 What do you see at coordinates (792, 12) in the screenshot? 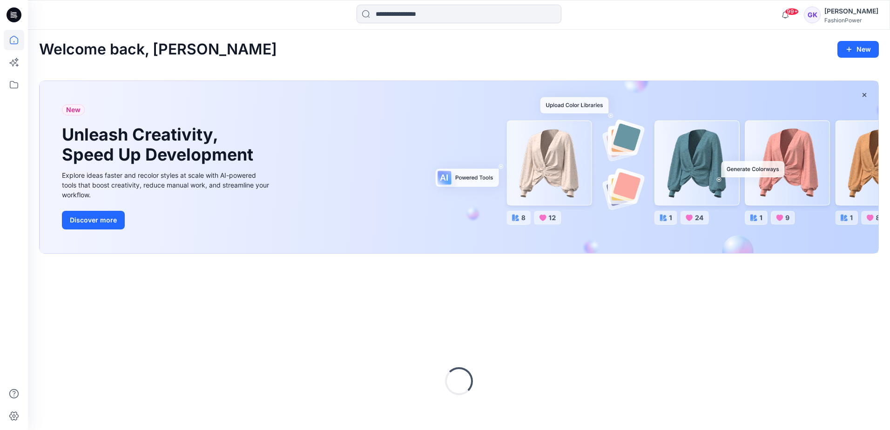
I see `span: 99+` at bounding box center [792, 12].